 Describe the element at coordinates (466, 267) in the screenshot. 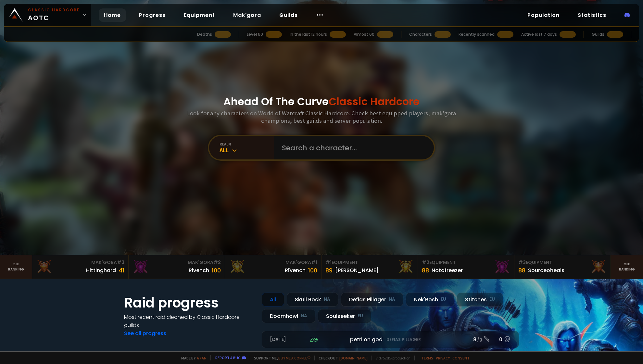

I see `a: #2Equipment88Notafreezer` at that location.